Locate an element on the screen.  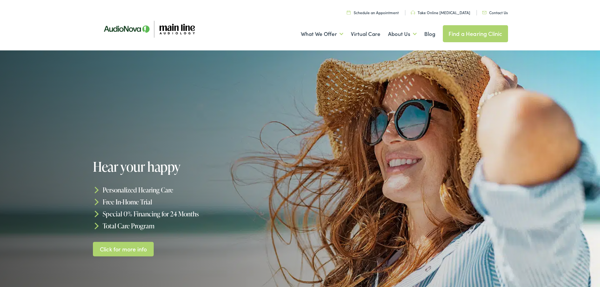
a: What We Offer is located at coordinates (322, 34).